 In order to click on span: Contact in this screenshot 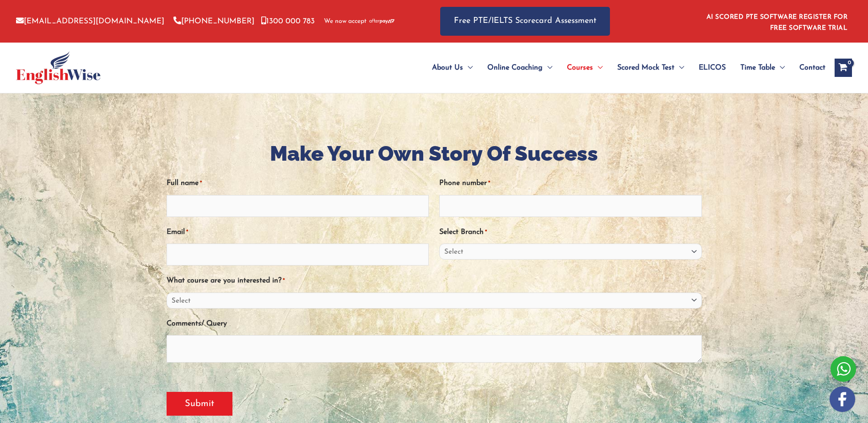, I will do `click(812, 67)`.